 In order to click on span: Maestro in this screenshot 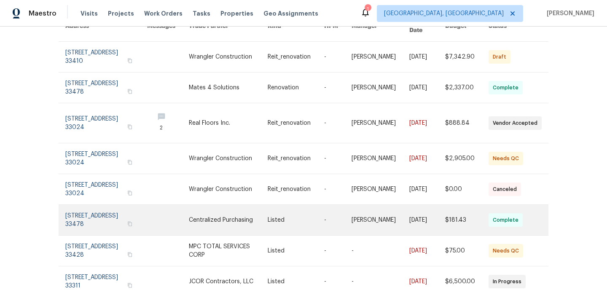, I will do `click(43, 13)`.